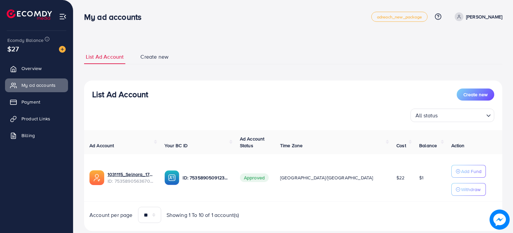 Image resolution: width=513 pixels, height=233 pixels. Describe the element at coordinates (400, 177) in the screenshot. I see `span: $22` at that location.